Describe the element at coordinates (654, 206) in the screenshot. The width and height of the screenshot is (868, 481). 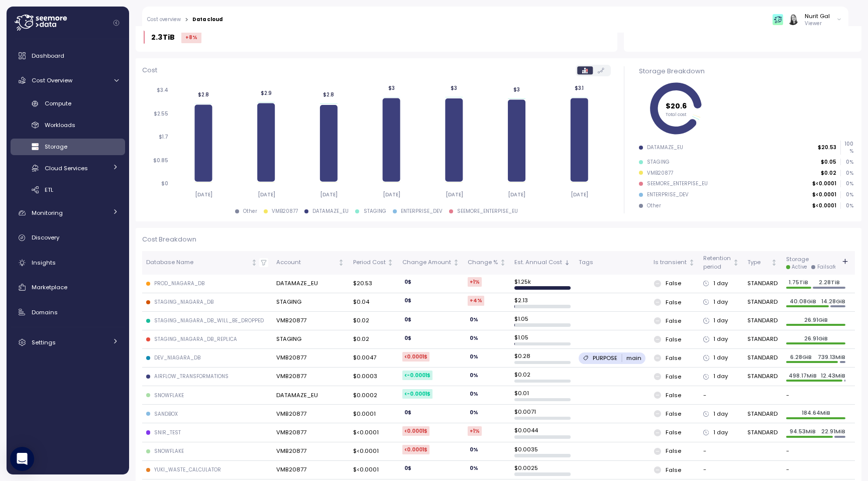
I see `div: Other` at that location.